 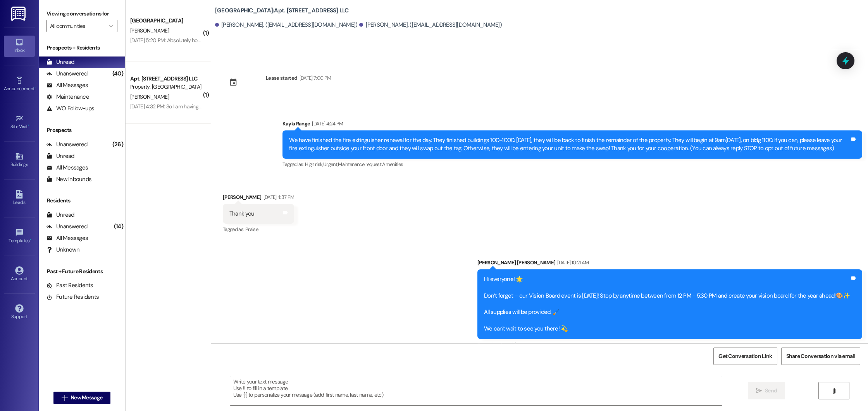 What do you see at coordinates (82, 130) in the screenshot?
I see `div: Prospects` at bounding box center [82, 130].